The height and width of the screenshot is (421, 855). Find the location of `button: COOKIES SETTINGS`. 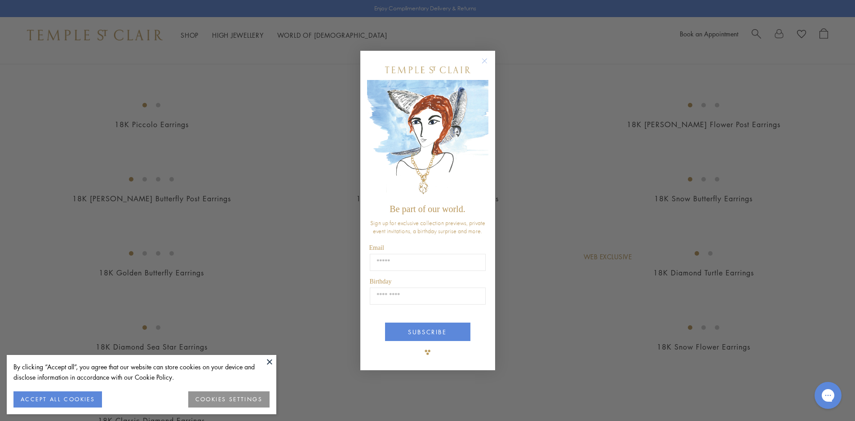

button: COOKIES SETTINGS is located at coordinates (229, 399).